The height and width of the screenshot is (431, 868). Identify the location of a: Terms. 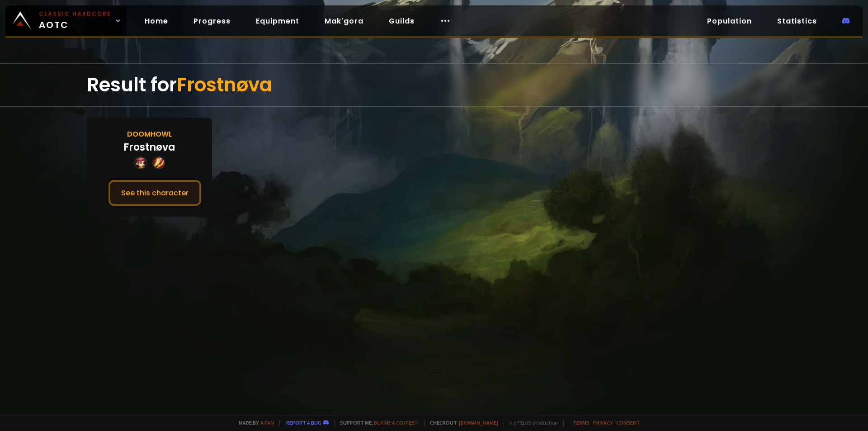
(581, 422).